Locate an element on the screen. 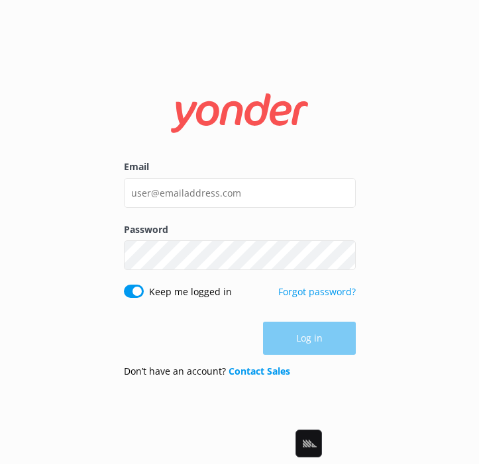 This screenshot has height=464, width=479. a: Forgot password? is located at coordinates (317, 291).